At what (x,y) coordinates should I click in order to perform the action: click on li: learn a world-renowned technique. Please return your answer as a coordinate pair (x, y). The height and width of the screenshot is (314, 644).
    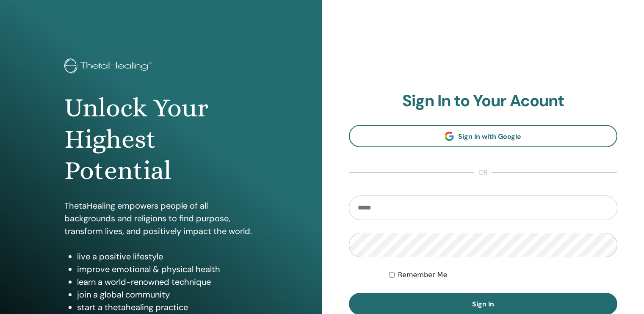
    Looking at the image, I should click on (167, 282).